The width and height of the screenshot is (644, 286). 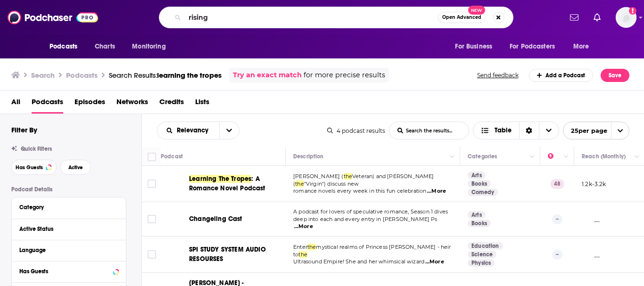 What do you see at coordinates (16, 103) in the screenshot?
I see `span: All` at bounding box center [16, 103].